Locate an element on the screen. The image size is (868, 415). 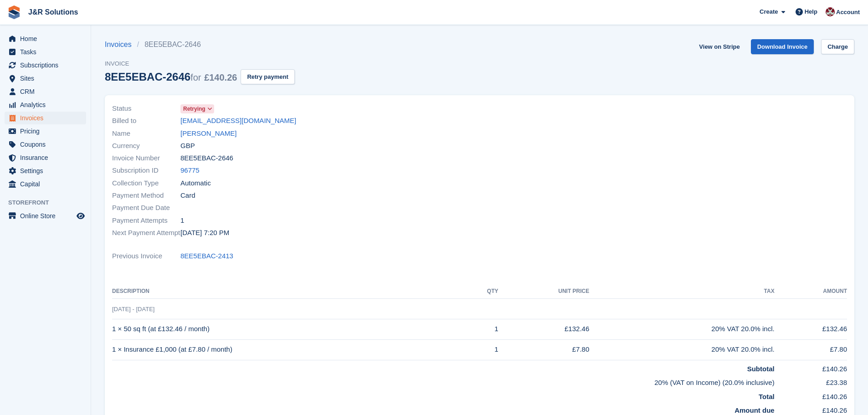
td: £23.38 is located at coordinates (811, 380).